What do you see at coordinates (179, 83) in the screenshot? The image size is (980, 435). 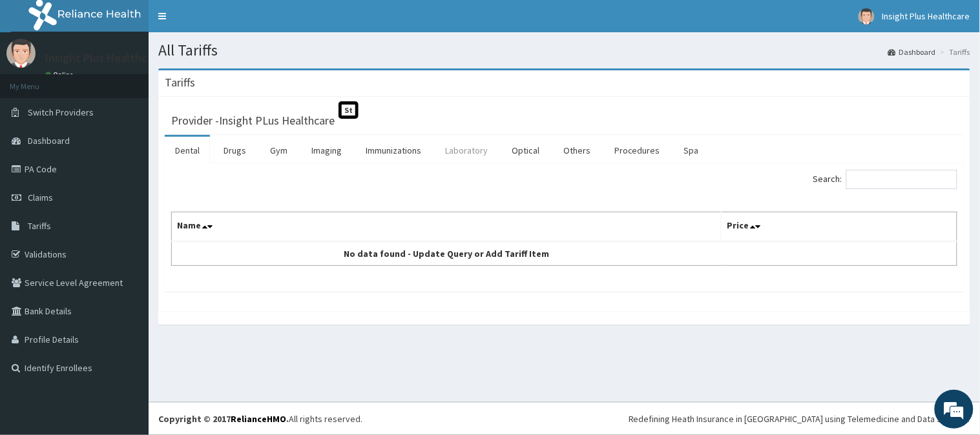 I see `h3: Tariffs` at bounding box center [179, 83].